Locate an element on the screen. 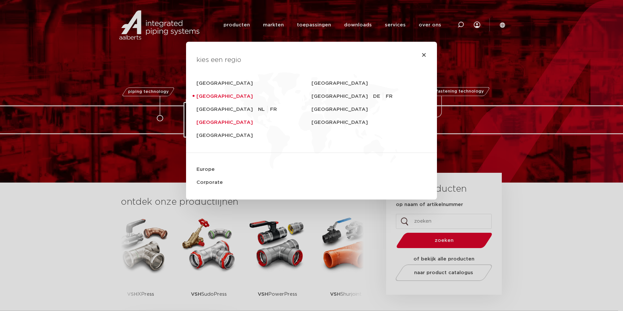 This screenshot has width=623, height=311. a: Corporate is located at coordinates (311, 182).